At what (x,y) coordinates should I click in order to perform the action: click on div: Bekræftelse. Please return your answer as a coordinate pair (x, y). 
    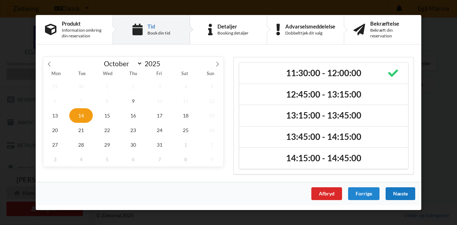
    Looking at the image, I should click on (391, 24).